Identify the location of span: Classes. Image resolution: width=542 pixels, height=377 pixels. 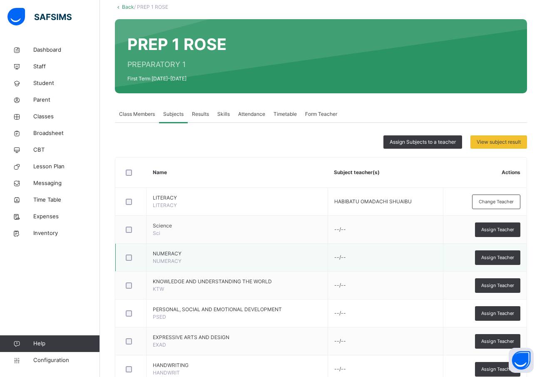
(67, 117).